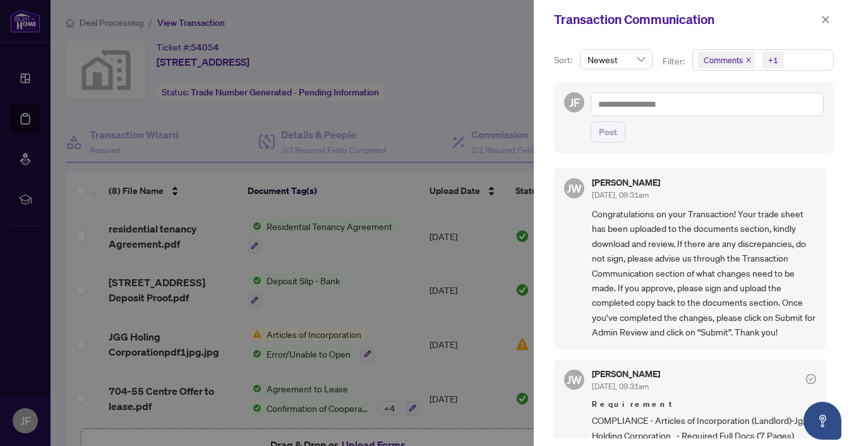 Image resolution: width=854 pixels, height=446 pixels. What do you see at coordinates (564, 60) in the screenshot?
I see `p: Sort:` at bounding box center [564, 60].